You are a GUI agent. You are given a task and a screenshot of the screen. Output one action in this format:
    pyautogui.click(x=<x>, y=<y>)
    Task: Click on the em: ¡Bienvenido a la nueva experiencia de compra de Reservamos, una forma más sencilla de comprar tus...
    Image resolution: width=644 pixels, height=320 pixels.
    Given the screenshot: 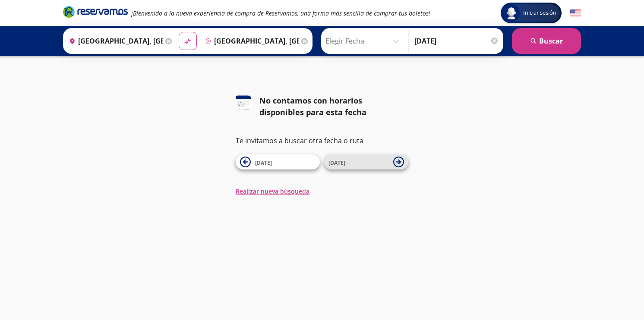 What is the action you would take?
    pyautogui.click(x=281, y=13)
    